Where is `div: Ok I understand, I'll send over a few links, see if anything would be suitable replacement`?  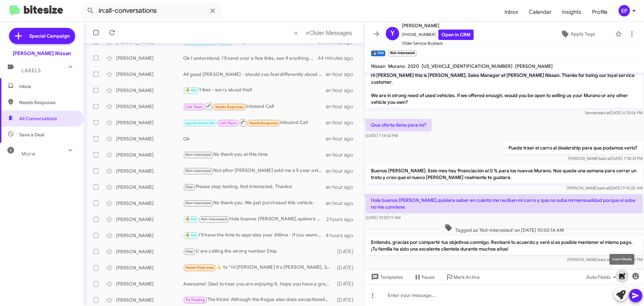
div: Ok I understand, I'll send over a few links, see if anything would be suitable replacement is located at coordinates (250, 58).